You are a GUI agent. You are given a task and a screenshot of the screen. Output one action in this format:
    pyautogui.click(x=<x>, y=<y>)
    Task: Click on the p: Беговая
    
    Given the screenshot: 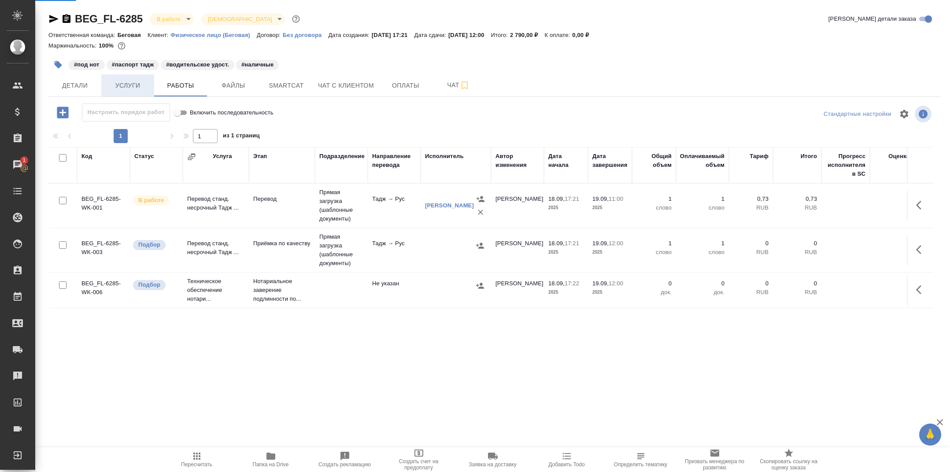 What is the action you would take?
    pyautogui.click(x=133, y=35)
    